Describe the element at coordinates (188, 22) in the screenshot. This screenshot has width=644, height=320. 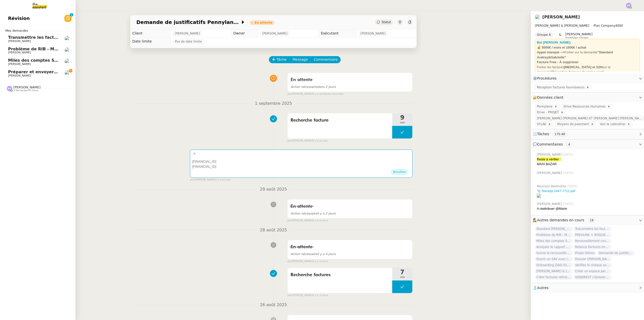
I see `span: Demande de justificatifs Pennylane - août 2025` at that location.